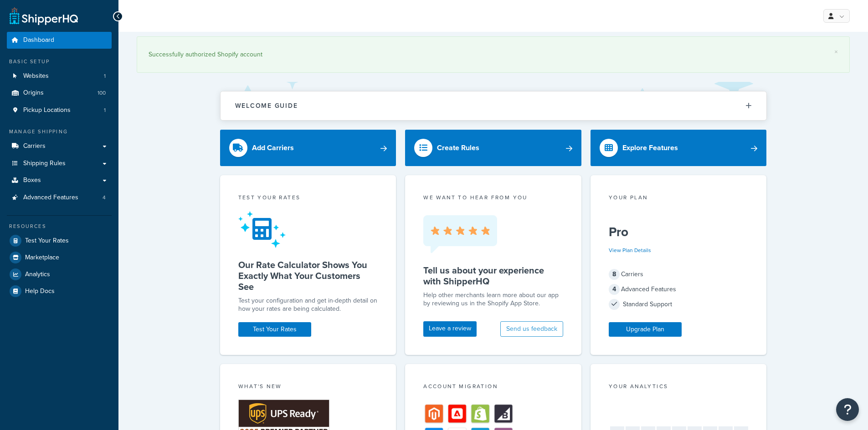  What do you see at coordinates (60, 180) in the screenshot?
I see `li: Boxes` at bounding box center [60, 180].